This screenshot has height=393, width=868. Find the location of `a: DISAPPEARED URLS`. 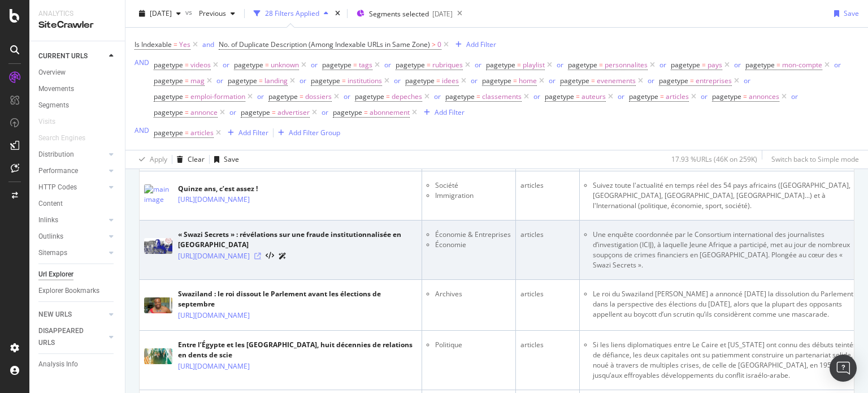

a: DISAPPEARED URLS is located at coordinates (72, 337).